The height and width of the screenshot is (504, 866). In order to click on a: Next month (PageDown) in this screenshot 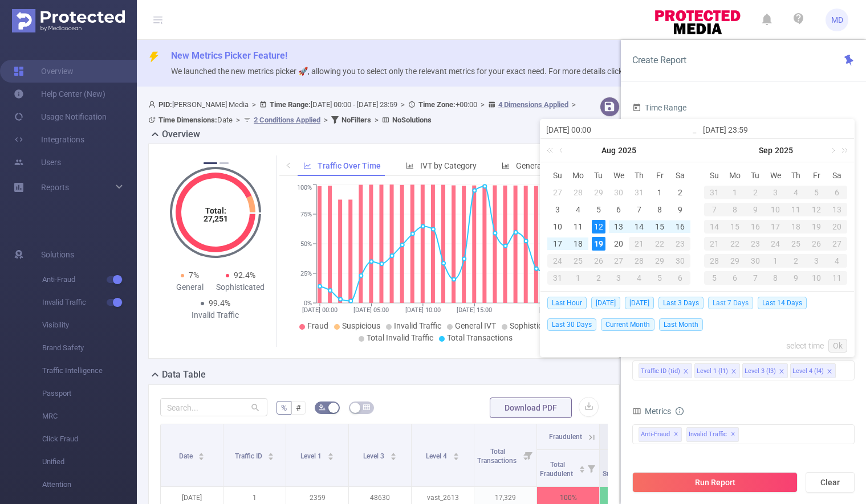, I will do `click(832, 151)`.